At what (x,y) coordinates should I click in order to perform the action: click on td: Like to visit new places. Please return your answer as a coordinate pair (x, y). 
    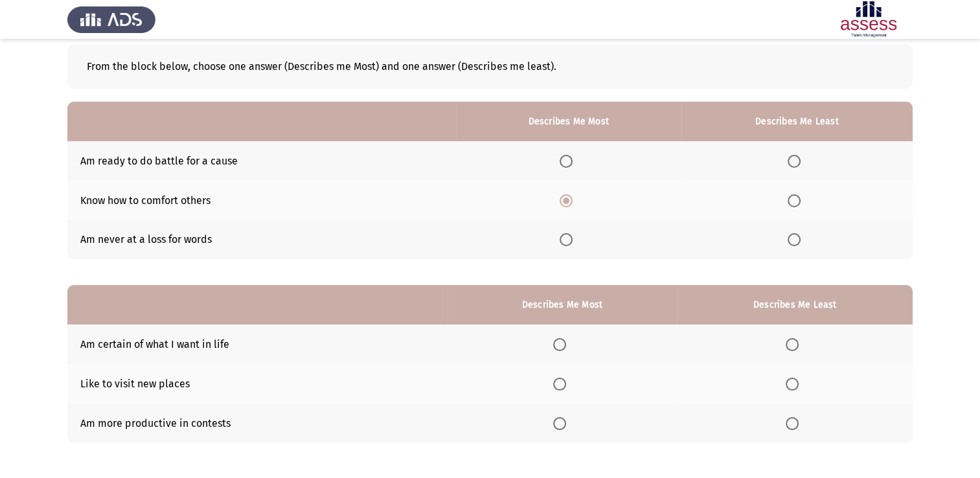
    Looking at the image, I should click on (257, 384).